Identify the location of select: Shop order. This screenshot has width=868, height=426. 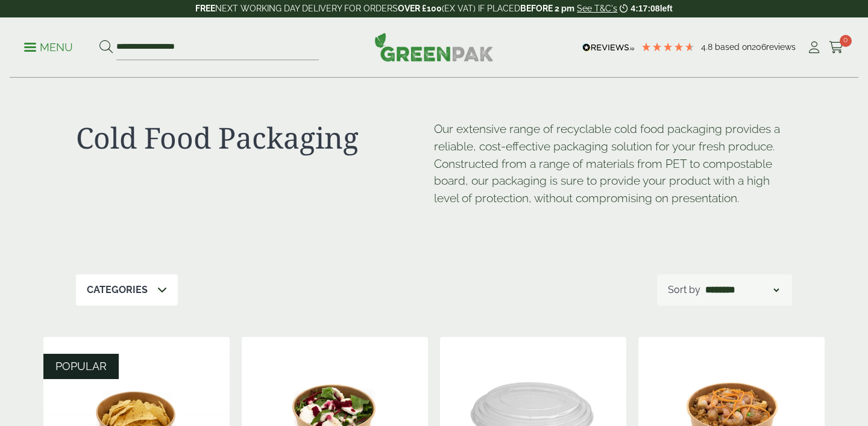
(742, 290).